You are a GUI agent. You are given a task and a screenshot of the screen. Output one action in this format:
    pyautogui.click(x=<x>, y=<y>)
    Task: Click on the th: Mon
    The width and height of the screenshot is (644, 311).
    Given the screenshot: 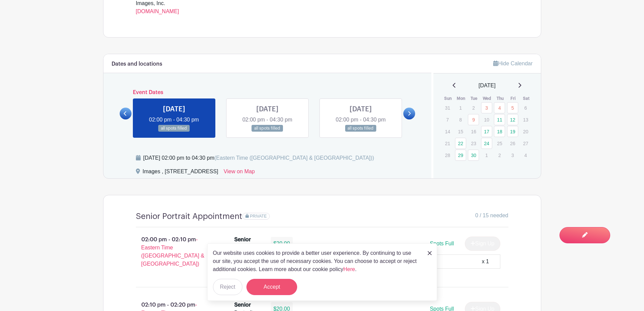 What is the action you would take?
    pyautogui.click(x=461, y=98)
    